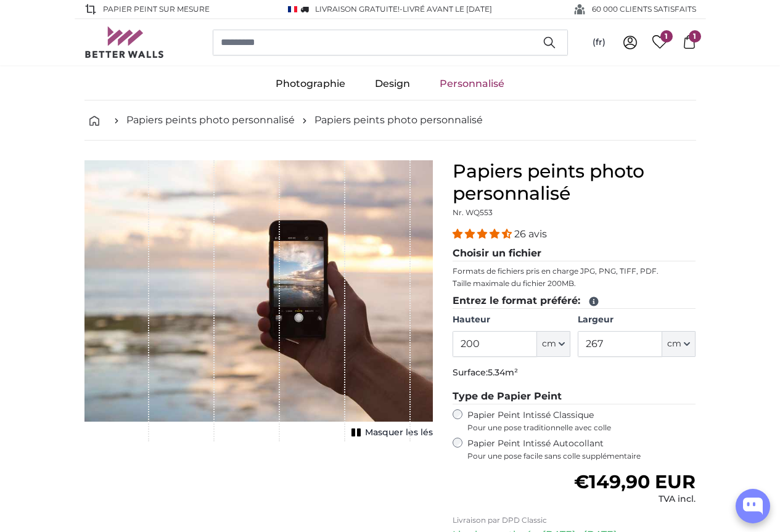 The image size is (780, 532). What do you see at coordinates (574, 284) in the screenshot?
I see `p: Taille maximale du fichier 200MB.` at bounding box center [574, 284].